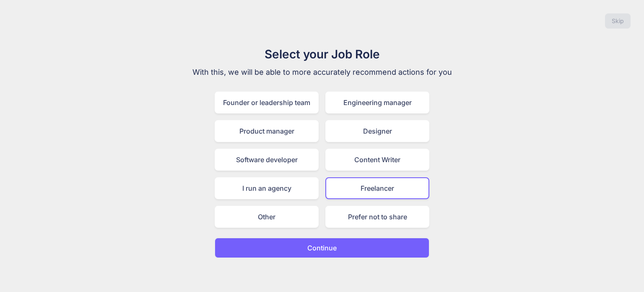  Describe the element at coordinates (378, 131) in the screenshot. I see `div: Designer` at that location.